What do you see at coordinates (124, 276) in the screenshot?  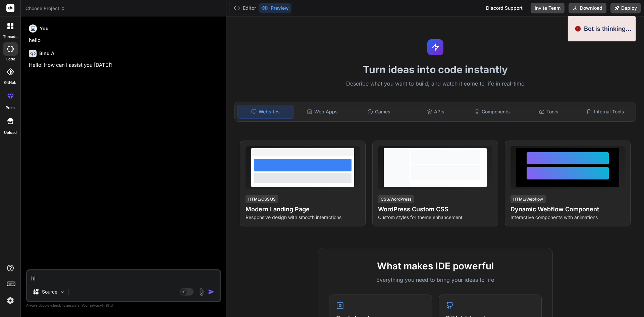 I see `textarea: hi` at bounding box center [124, 276].